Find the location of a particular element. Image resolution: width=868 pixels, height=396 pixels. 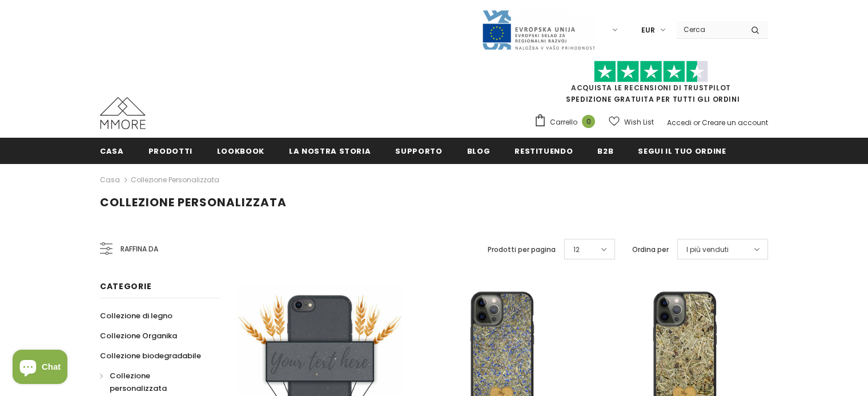

a: Javni Razpis is located at coordinates (539, 29).